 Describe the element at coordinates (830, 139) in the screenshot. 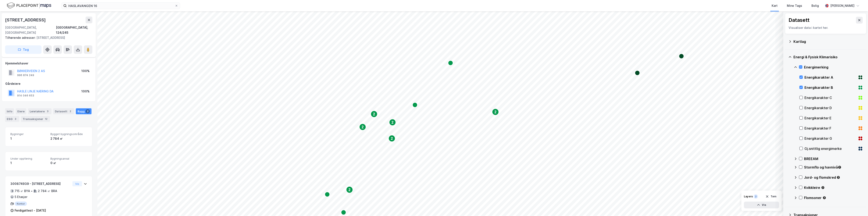

I see `div: Energikarakter G` at that location.